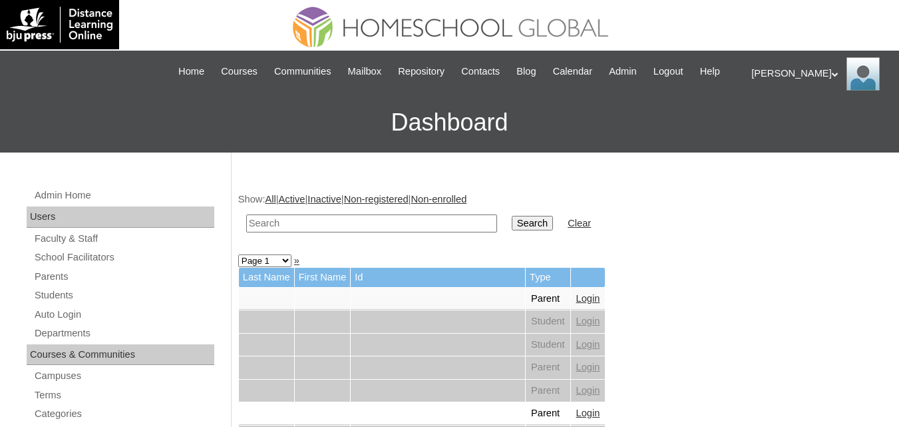  I want to click on span: Blog, so click(526, 71).